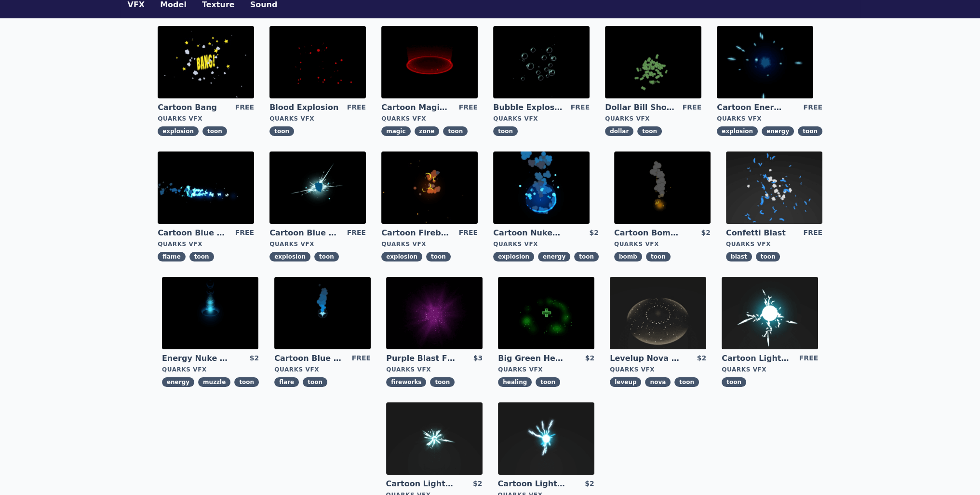 Image resolution: width=980 pixels, height=495 pixels. I want to click on span: flare, so click(286, 382).